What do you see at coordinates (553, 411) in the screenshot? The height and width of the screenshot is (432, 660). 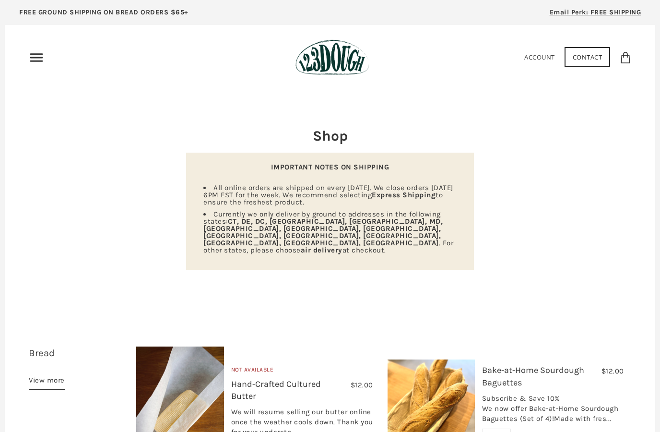 I see `div: Subscribe & Save 10% We now offer Bake-at-Home Sourdough Baguettes (Set of 4)!Made with fres...` at bounding box center [553, 411].